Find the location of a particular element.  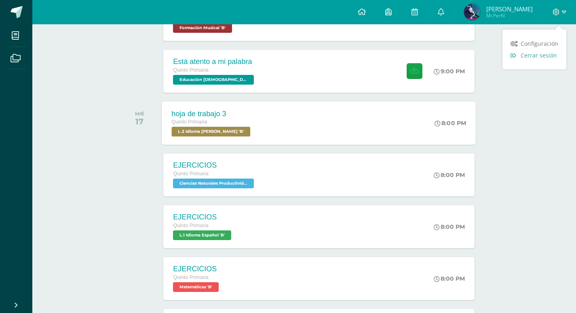

div: MIÉ is located at coordinates (140, 114).